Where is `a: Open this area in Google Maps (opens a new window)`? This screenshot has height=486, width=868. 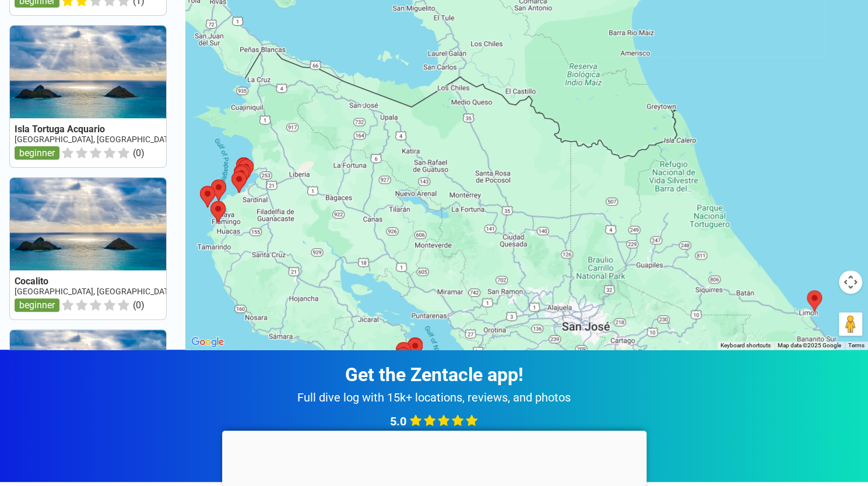 a: Open this area in Google Maps (opens a new window) is located at coordinates (207, 342).